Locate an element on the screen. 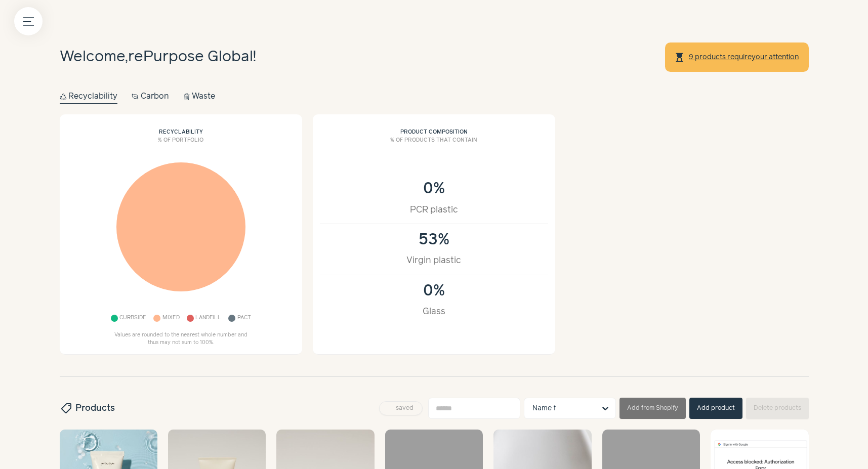  h2: Product composition is located at coordinates (434, 129).